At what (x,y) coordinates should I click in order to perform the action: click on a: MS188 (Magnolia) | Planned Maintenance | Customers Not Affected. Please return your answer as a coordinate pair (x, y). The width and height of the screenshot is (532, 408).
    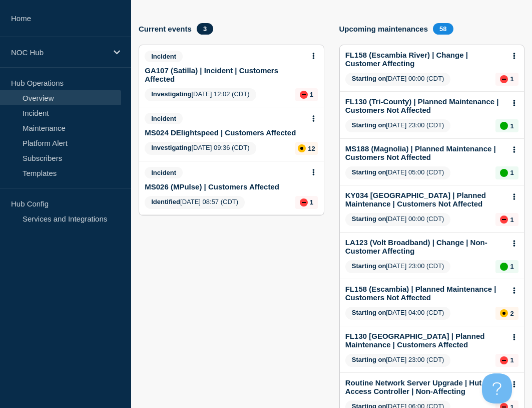
    Looking at the image, I should click on (425, 153).